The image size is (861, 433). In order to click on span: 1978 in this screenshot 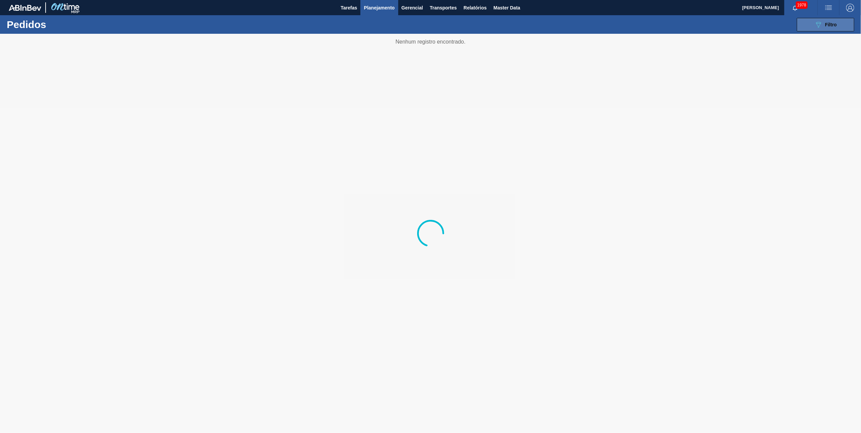, I will do `click(801, 5)`.